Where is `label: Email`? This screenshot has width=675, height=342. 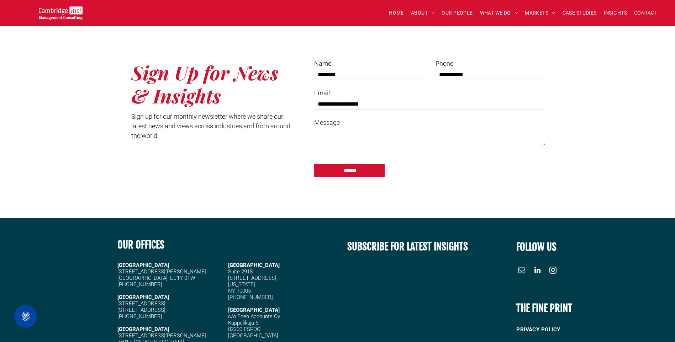 label: Email is located at coordinates (429, 93).